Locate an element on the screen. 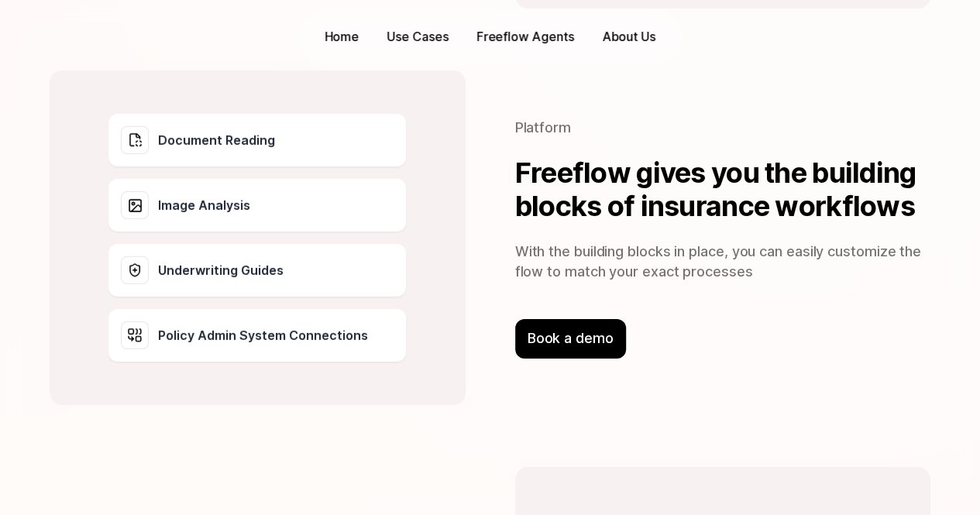 This screenshot has height=515, width=980. p: Book a demo is located at coordinates (570, 339).